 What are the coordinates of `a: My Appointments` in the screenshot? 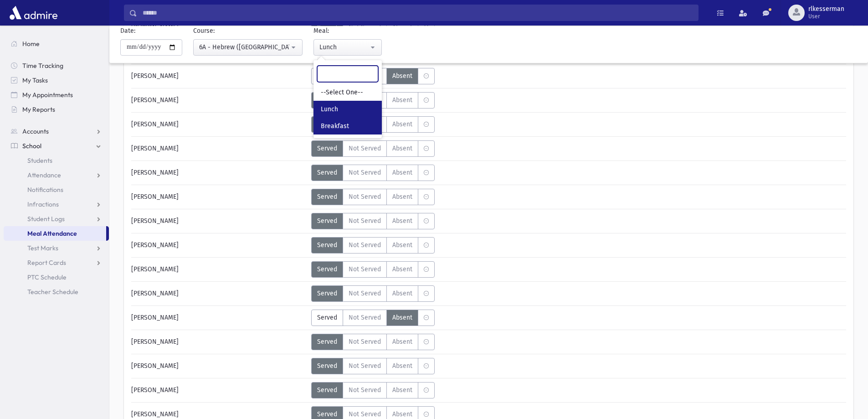 It's located at (56, 95).